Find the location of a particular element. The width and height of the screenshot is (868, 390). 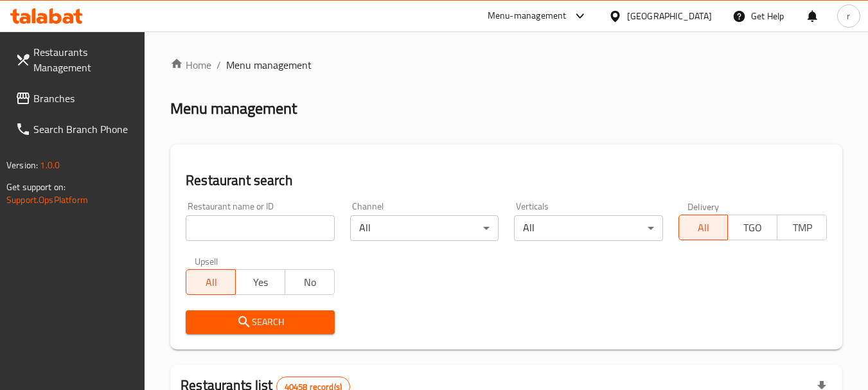

span: Search is located at coordinates (259, 322).